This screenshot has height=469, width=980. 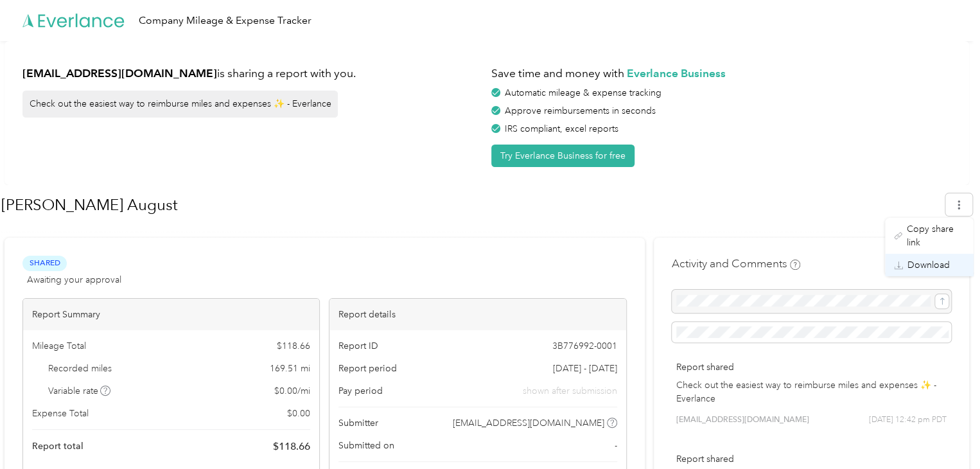 What do you see at coordinates (368, 368) in the screenshot?
I see `span: Report period` at bounding box center [368, 368].